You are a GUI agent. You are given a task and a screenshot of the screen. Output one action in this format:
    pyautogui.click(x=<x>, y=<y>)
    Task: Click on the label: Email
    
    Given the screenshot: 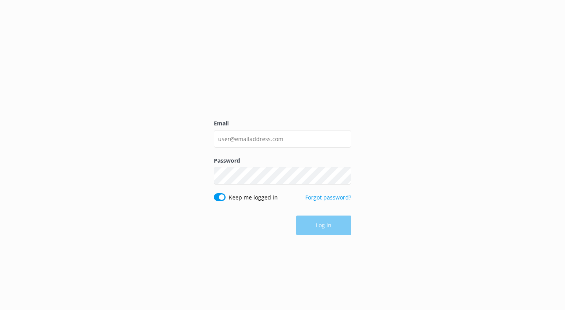 What is the action you would take?
    pyautogui.click(x=282, y=123)
    